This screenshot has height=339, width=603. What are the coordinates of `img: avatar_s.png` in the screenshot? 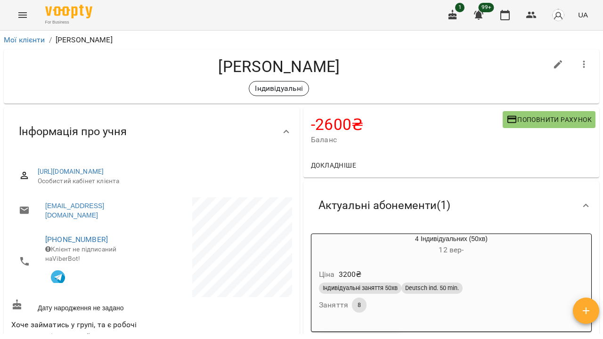 It's located at (558, 15).